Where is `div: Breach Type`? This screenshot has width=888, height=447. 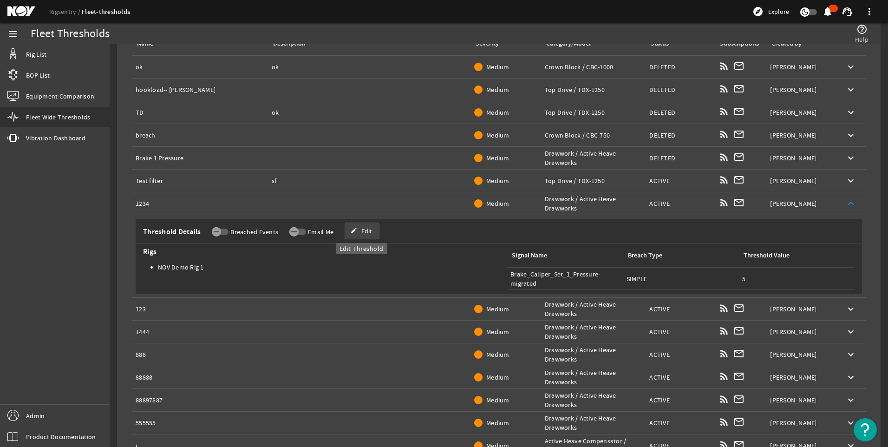 div: Breach Type is located at coordinates (645, 255).